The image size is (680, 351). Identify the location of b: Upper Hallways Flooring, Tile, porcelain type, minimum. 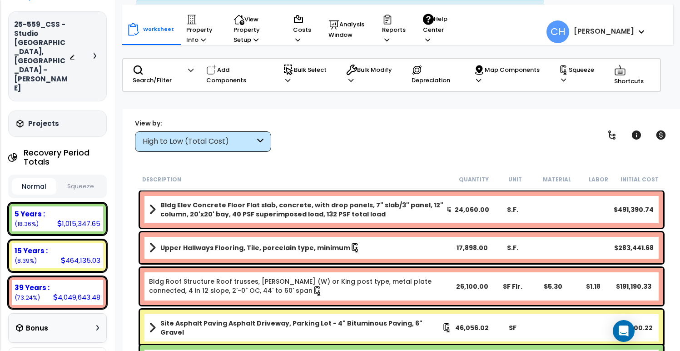
(255, 248).